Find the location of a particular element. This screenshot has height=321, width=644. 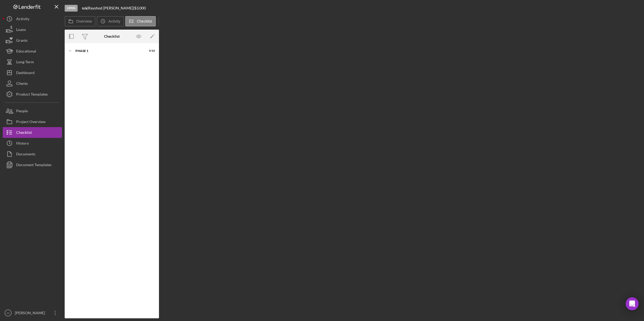

button: Documents is located at coordinates (32, 154).